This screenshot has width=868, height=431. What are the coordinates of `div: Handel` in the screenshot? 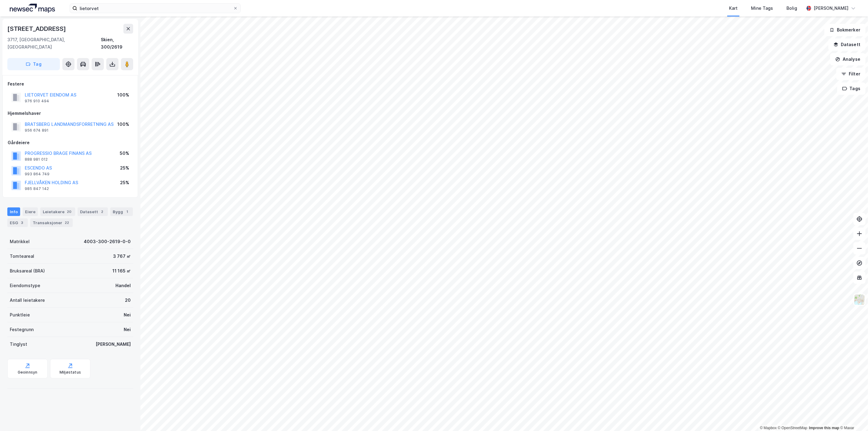 It's located at (123, 286).